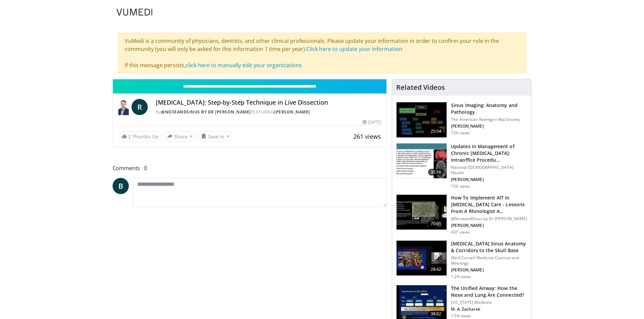 This screenshot has height=319, width=644. I want to click on a: click here to manually edit your organizations, so click(244, 65).